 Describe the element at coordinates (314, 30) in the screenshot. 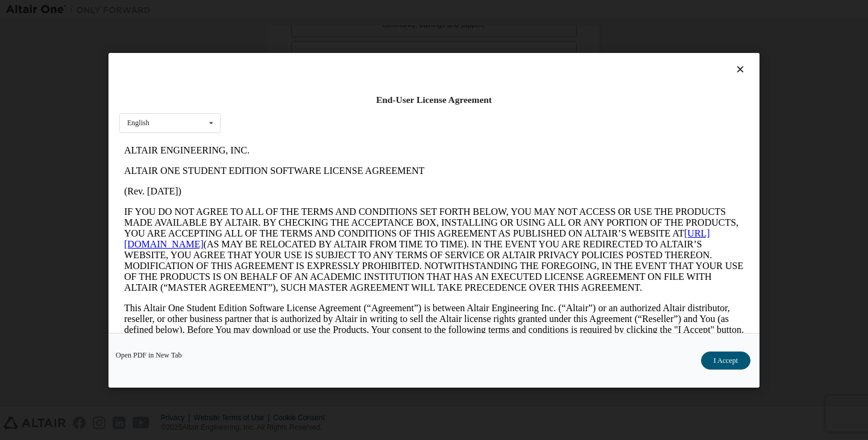

I see `p: ALTAIR ONE STUDENT EDITION SOFTWARE LICENSE AGREEMENT` at that location.